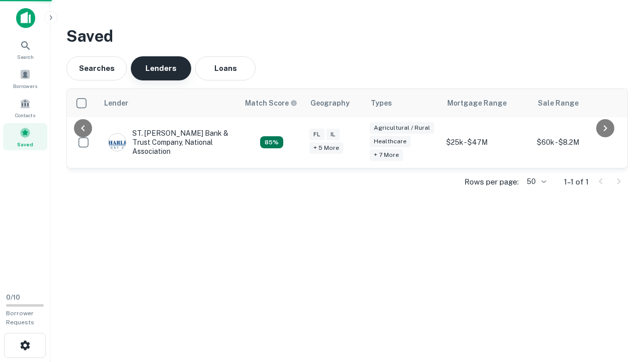 Image resolution: width=644 pixels, height=362 pixels. I want to click on div: Saved, so click(26, 137).